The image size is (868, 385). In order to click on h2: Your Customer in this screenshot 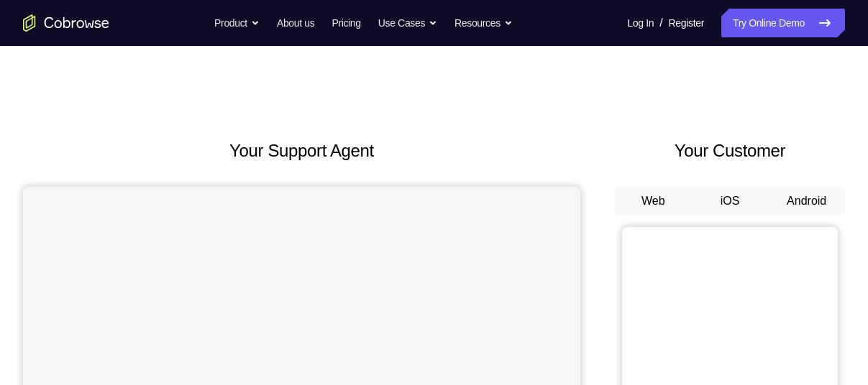, I will do `click(730, 151)`.